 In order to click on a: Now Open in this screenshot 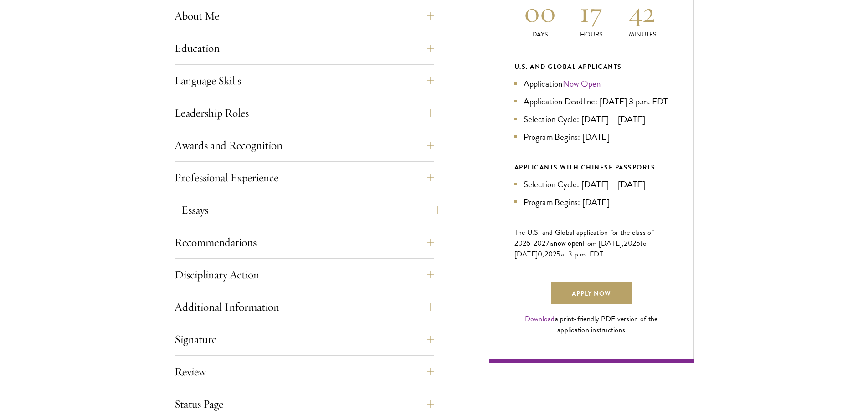, I will do `click(582, 83)`.